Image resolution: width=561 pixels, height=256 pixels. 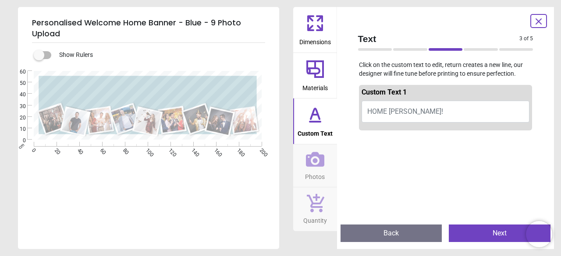 What do you see at coordinates (315, 76) in the screenshot?
I see `button: Materials` at bounding box center [315, 76].